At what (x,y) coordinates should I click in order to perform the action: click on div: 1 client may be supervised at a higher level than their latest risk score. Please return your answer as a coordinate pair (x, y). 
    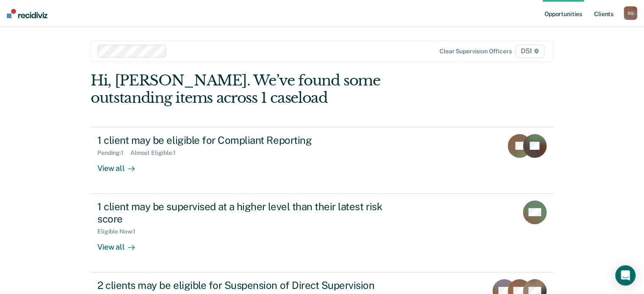
    Looking at the image, I should click on (246, 213).